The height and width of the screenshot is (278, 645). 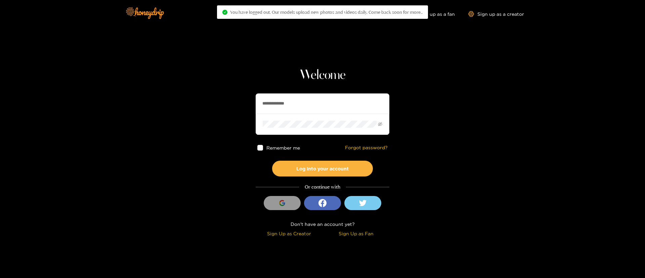 What do you see at coordinates (432, 14) in the screenshot?
I see `a: Sign up as a fan` at bounding box center [432, 14].